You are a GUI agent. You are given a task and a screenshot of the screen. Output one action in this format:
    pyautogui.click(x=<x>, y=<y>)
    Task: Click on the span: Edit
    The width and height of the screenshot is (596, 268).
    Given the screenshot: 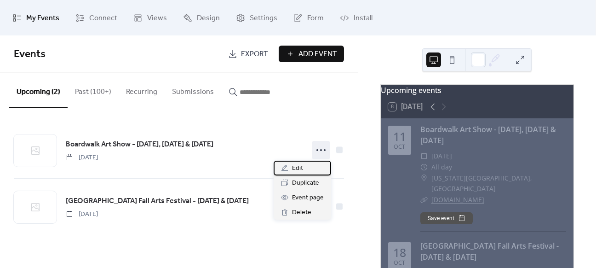 What is the action you would take?
    pyautogui.click(x=298, y=168)
    